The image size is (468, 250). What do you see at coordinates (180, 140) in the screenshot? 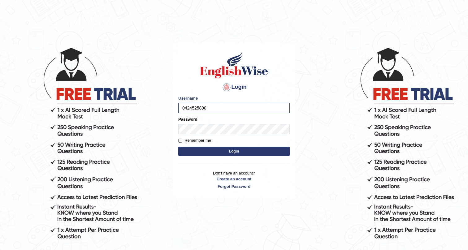
I see `input: Remember me` at bounding box center [180, 140].